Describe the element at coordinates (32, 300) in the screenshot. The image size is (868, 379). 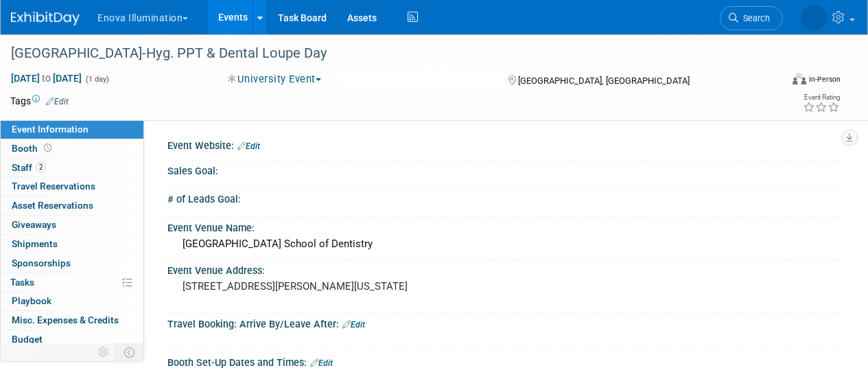
I see `span: Playbook` at that location.